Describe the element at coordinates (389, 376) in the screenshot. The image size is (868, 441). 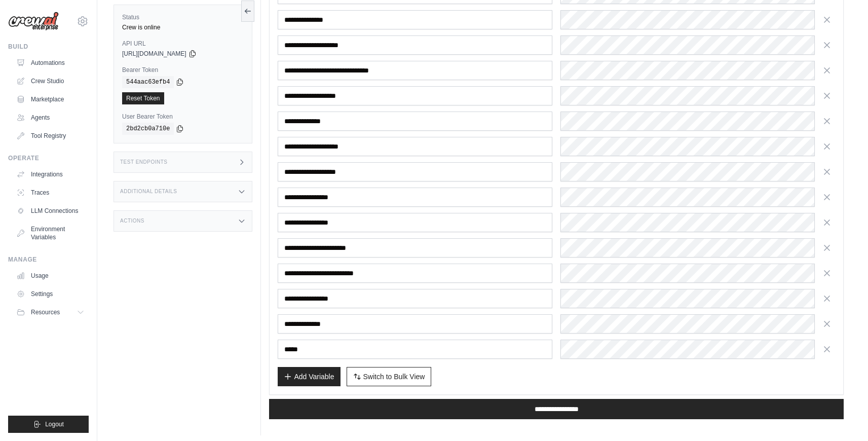
I see `button: Switch to Bulk View` at that location.